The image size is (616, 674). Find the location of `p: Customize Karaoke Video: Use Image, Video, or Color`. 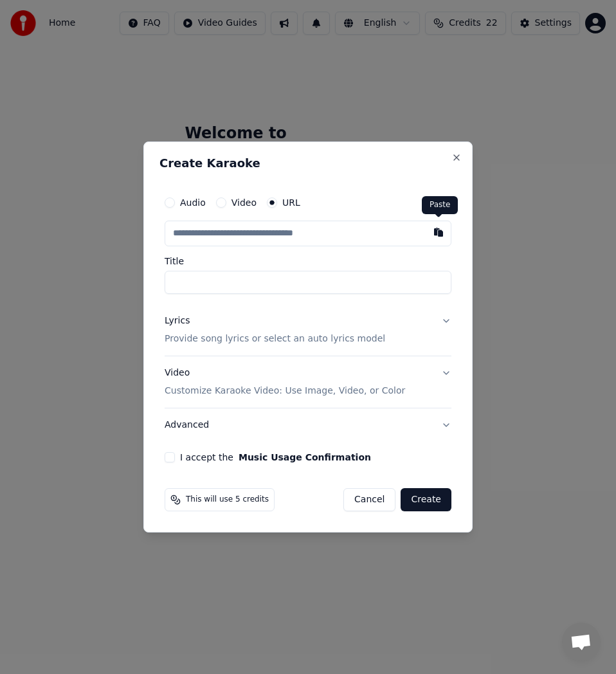

p: Customize Karaoke Video: Use Image, Video, or Color is located at coordinates (285, 391).